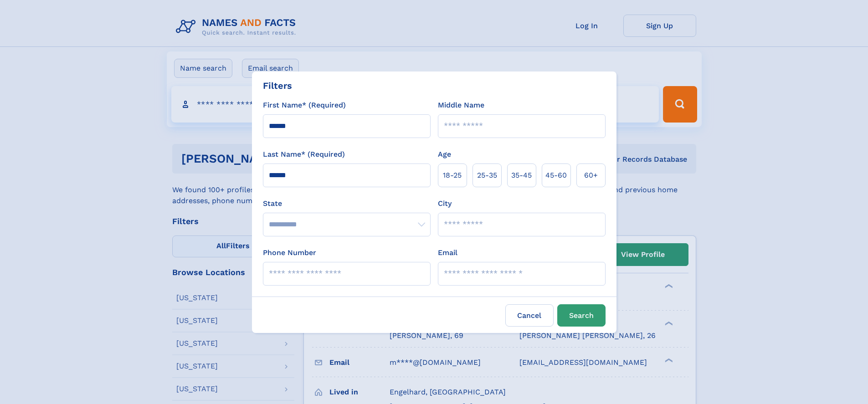  I want to click on span: 25‑35, so click(487, 176).